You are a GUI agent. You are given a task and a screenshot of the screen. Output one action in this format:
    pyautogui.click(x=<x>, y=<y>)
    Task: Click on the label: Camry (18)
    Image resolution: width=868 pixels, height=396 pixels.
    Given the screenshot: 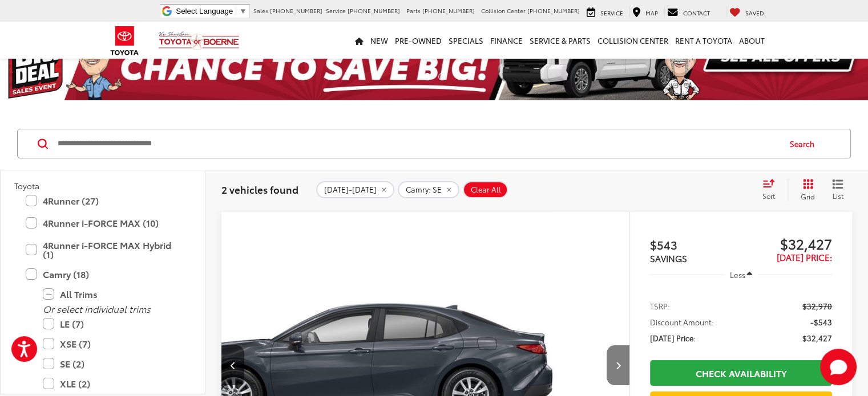 What is the action you would take?
    pyautogui.click(x=102, y=274)
    